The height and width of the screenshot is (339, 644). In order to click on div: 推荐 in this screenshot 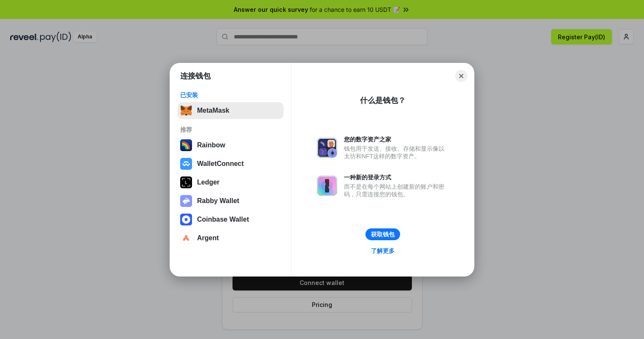, I will do `click(231, 130)`.